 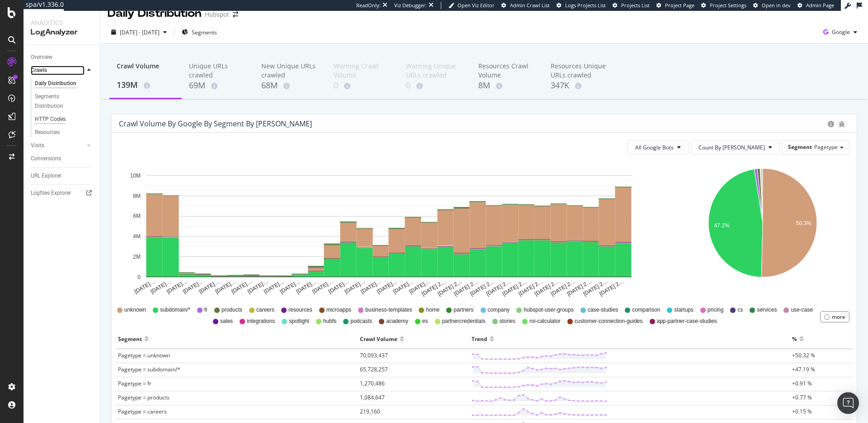 I want to click on span: microapps, so click(x=339, y=309).